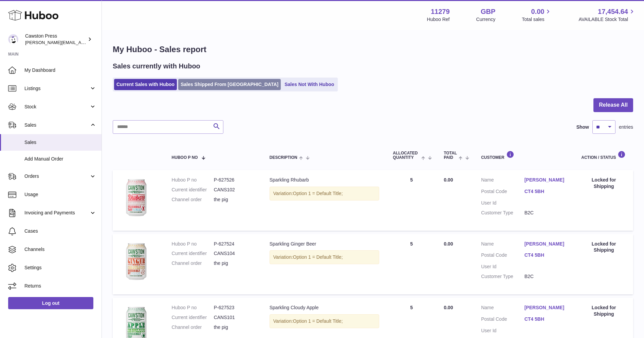 The image size is (644, 338). Describe the element at coordinates (438, 19) in the screenshot. I see `div: Huboo Ref` at that location.